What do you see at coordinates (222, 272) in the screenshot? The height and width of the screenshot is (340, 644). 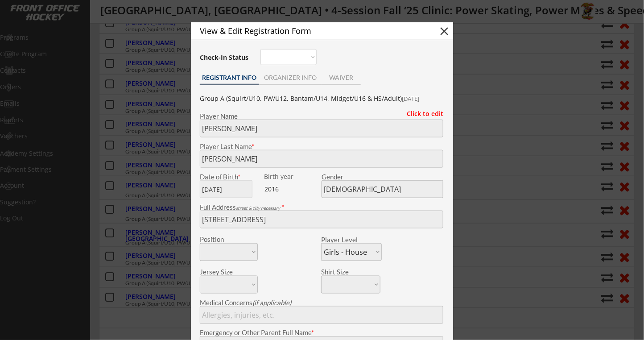 I see `div: Jersey Size` at bounding box center [222, 272].